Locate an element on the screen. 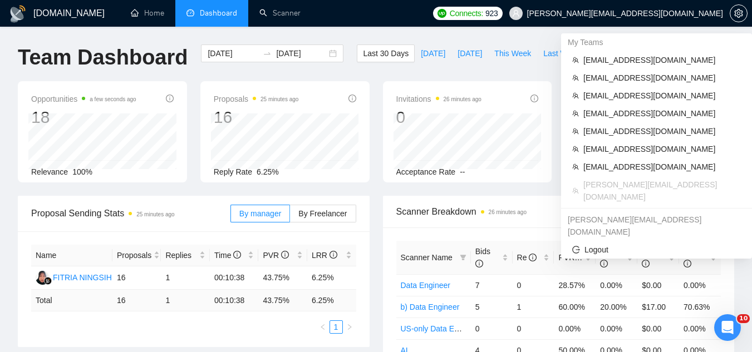 This screenshot has height=352, width=752. span: setting is located at coordinates (739, 13).